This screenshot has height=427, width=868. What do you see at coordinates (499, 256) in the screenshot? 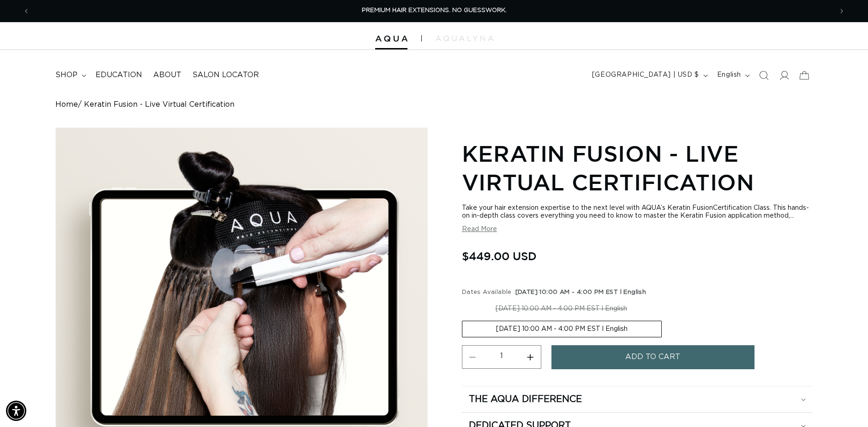
I see `span: $449.00 USD` at bounding box center [499, 256].